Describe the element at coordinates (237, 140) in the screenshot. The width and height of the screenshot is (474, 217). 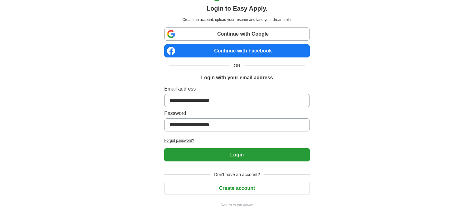
I see `h2: Forgot password?` at that location.